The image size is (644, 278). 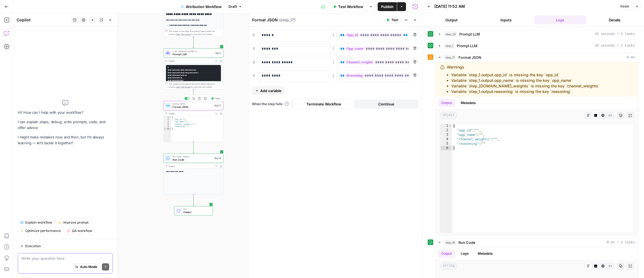 I want to click on span: Improve prompt, so click(x=76, y=223).